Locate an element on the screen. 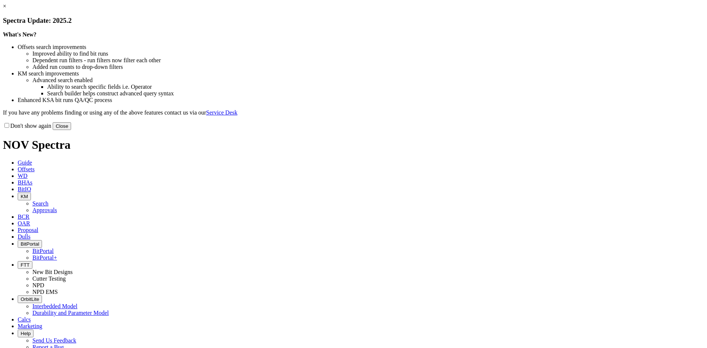  span: Offsets is located at coordinates (26, 169).